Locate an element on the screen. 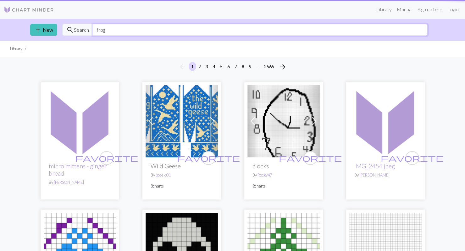 The width and height of the screenshot is (465, 251). img: micro mittens - ginger bread is located at coordinates (80, 121).